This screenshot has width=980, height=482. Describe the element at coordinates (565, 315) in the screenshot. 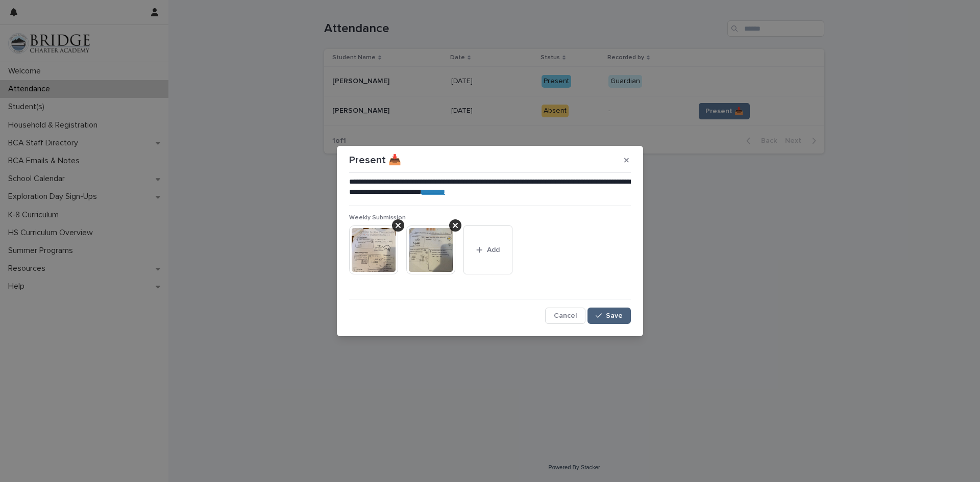

I see `span: Cancel` at that location.